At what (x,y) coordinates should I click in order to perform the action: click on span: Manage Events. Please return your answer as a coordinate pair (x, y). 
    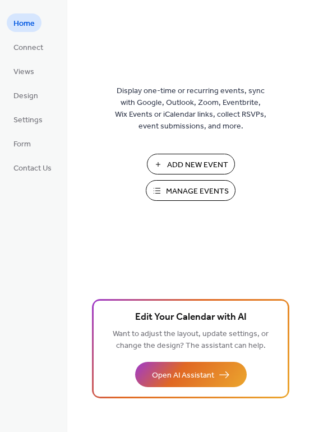
    Looking at the image, I should click on (197, 191).